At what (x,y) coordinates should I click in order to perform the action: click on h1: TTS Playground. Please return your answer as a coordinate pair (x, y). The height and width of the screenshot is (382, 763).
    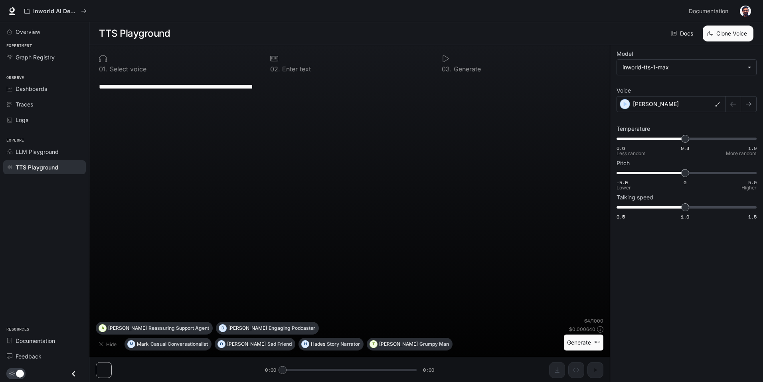
    Looking at the image, I should click on (134, 34).